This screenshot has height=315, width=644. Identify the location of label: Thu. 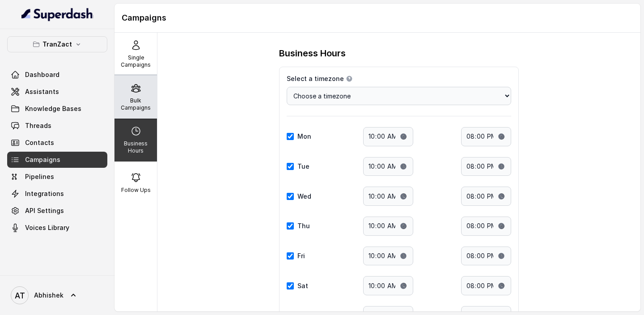
(304, 226).